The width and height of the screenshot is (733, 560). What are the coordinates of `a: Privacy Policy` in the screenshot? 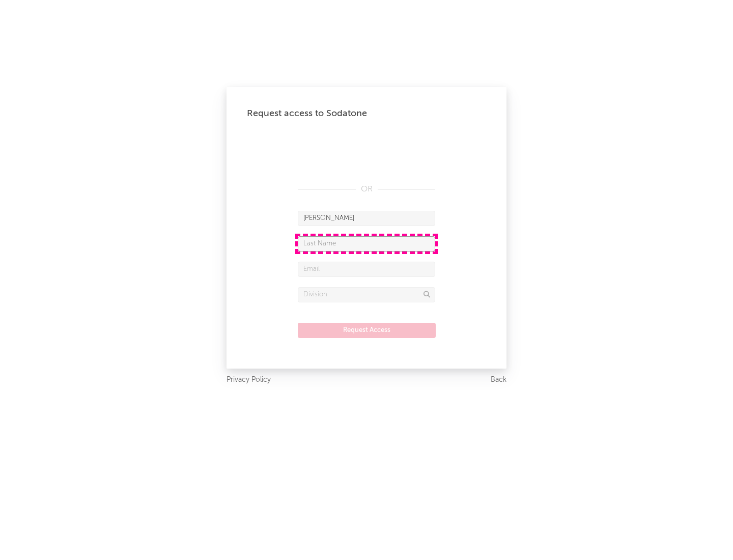 It's located at (249, 379).